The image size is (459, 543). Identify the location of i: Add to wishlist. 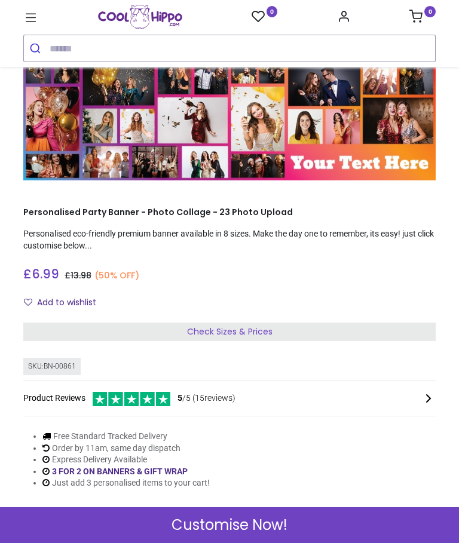
(28, 302).